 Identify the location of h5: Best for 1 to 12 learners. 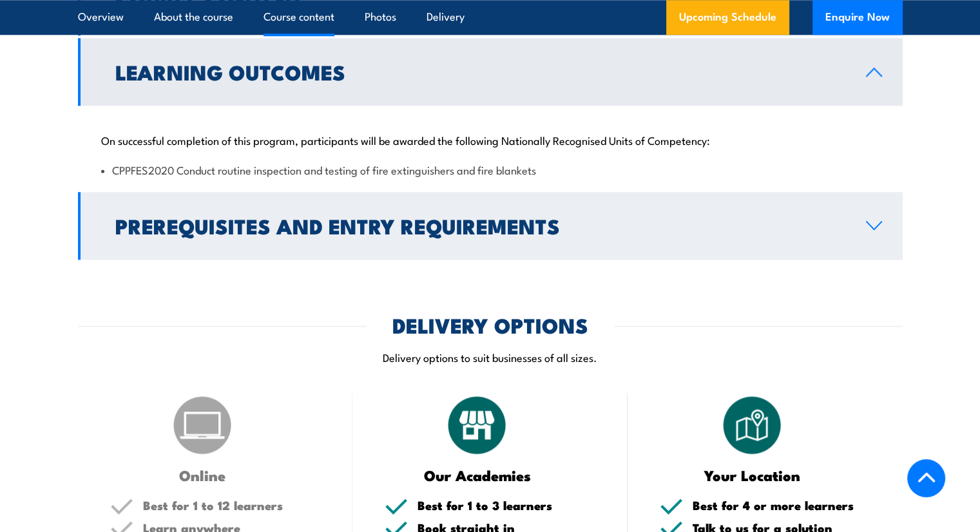
(232, 505).